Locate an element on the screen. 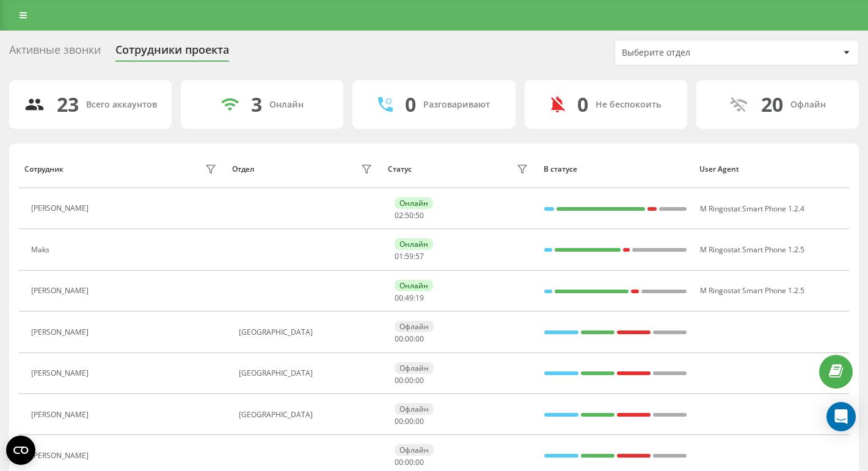 The width and height of the screenshot is (868, 471). div: Сотрудники проекта is located at coordinates (172, 52).